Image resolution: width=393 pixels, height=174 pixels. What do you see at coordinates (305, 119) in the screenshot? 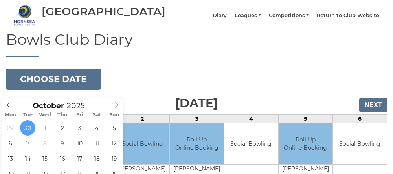
I see `td: 5` at bounding box center [305, 119].